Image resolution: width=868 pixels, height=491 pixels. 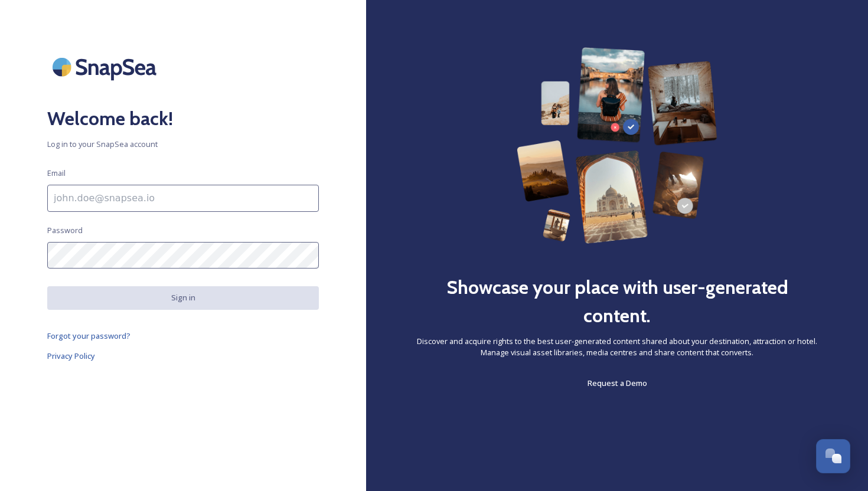 I want to click on span: Log in to your SnapSea account, so click(x=183, y=144).